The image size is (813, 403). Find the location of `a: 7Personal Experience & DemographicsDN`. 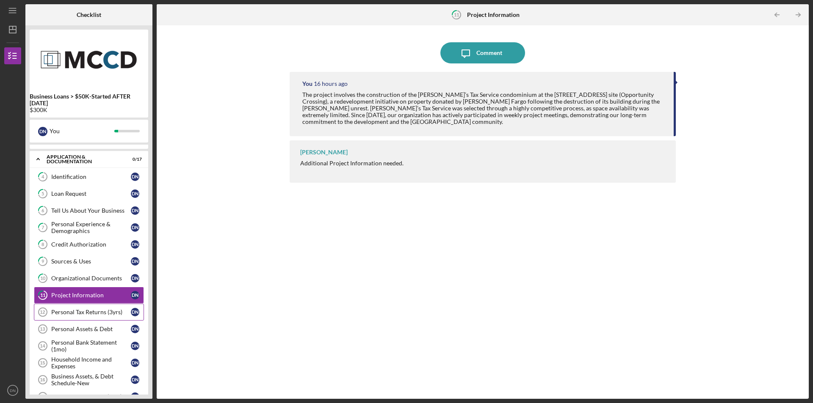

a: 7Personal Experience & DemographicsDN is located at coordinates (89, 228).